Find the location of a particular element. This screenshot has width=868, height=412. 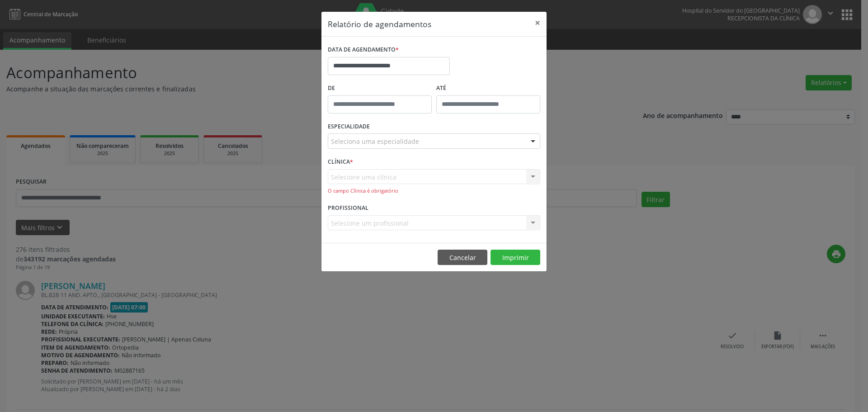

button: Imprimir is located at coordinates (515, 257).